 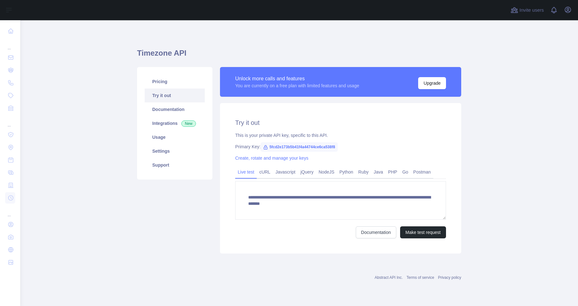 What do you see at coordinates (175, 151) in the screenshot?
I see `a: Settings` at bounding box center [175, 151].